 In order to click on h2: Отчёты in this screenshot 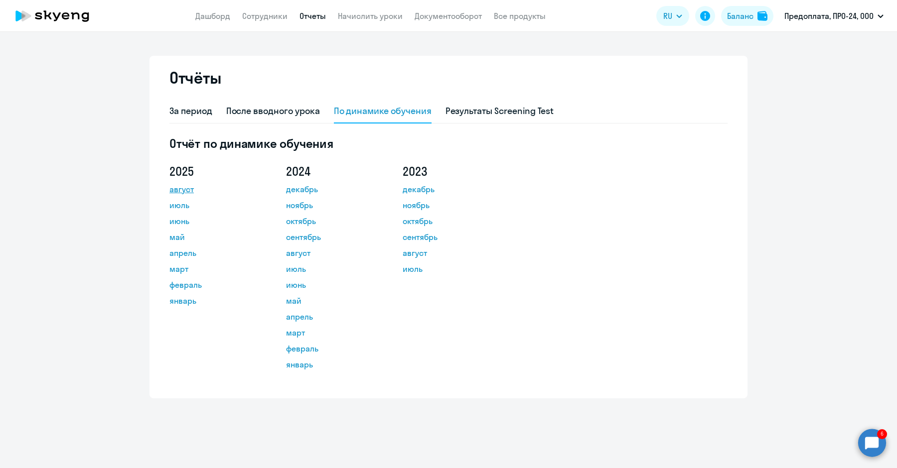, I will do `click(195, 78)`.